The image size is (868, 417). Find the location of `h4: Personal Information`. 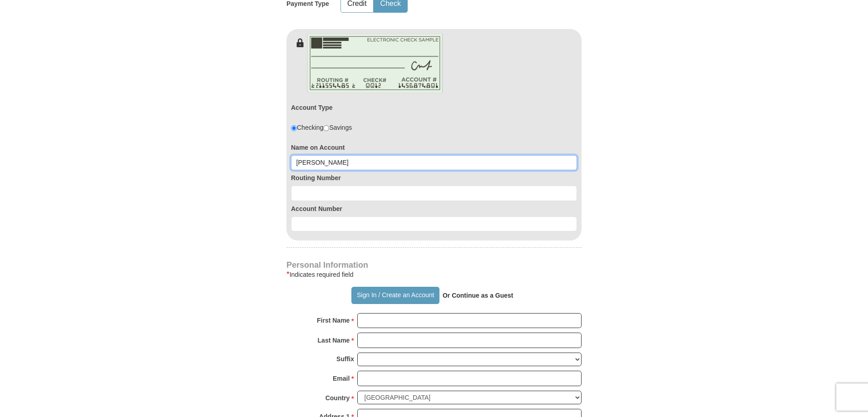

h4: Personal Information is located at coordinates (434, 265).